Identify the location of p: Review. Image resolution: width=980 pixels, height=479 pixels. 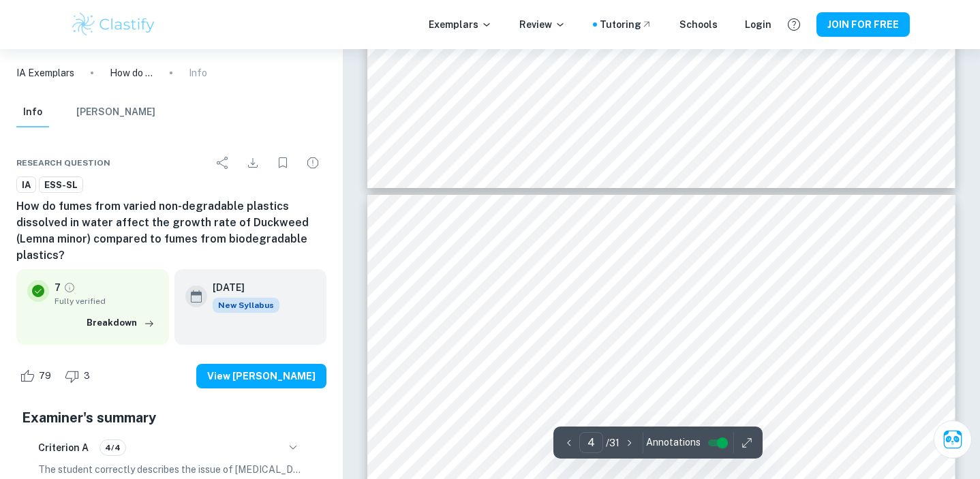
(542, 25).